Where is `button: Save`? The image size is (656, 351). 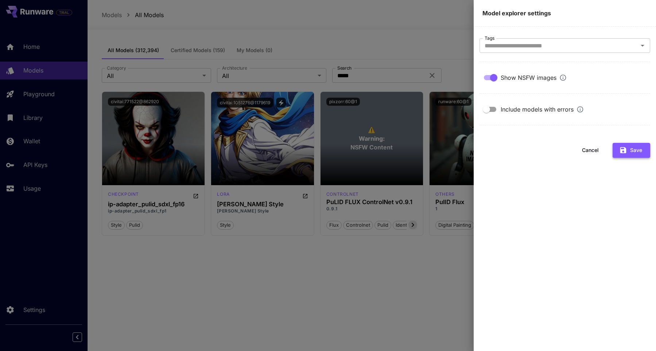 button: Save is located at coordinates (631, 150).